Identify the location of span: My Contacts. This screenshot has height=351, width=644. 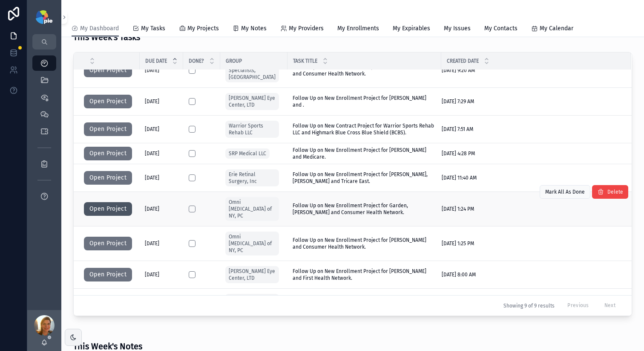
(501, 29).